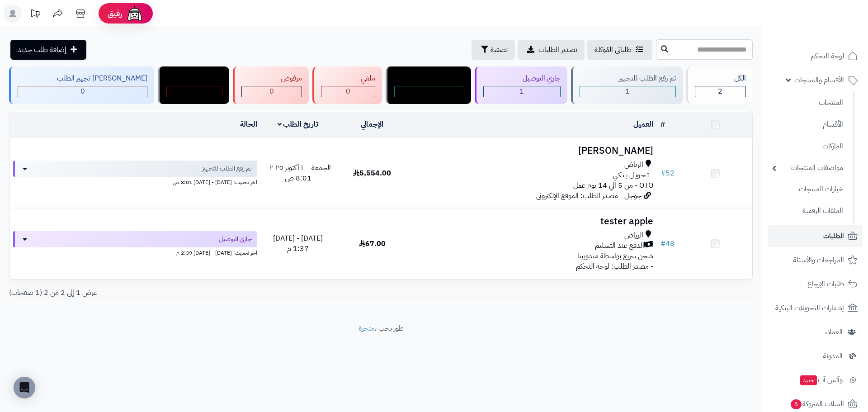  I want to click on a: الماركات, so click(807, 146).